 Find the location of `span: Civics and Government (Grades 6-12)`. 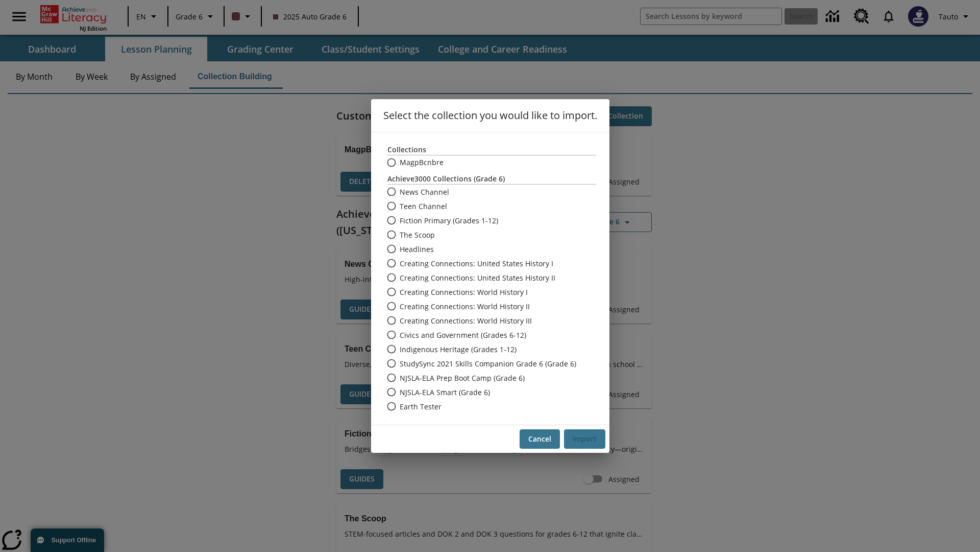

span: Civics and Government (Grades 6-12) is located at coordinates (463, 334).